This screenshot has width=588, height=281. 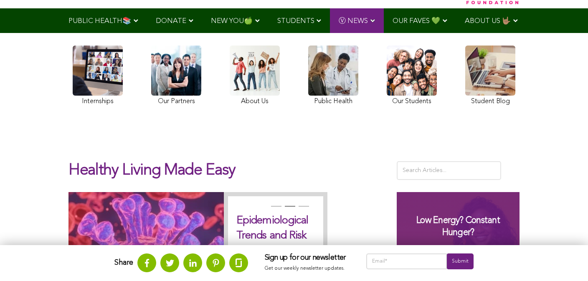 What do you see at coordinates (100, 21) in the screenshot?
I see `span: PUBLIC HEALTH📚` at bounding box center [100, 21].